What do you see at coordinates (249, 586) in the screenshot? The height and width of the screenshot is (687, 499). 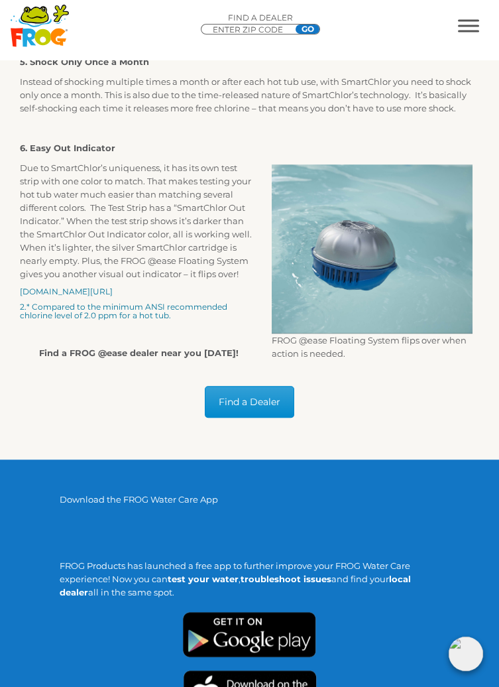 I see `p: FROG Products has launched a free app to further improve your FROG Water Care experience! Now you...` at bounding box center [249, 586].